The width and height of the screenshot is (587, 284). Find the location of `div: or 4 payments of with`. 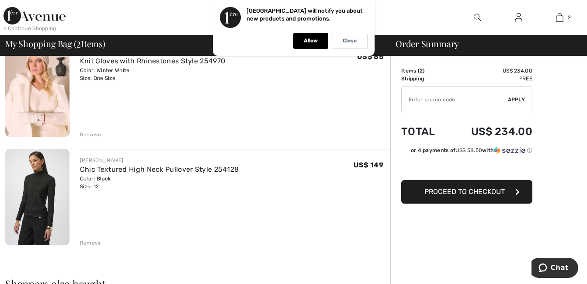

div: or 4 payments of with is located at coordinates (472, 150).